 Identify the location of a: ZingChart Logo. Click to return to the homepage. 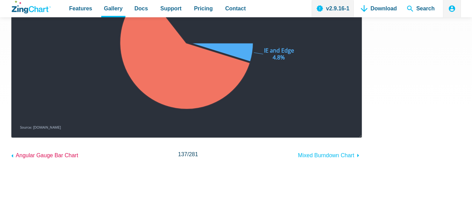
(31, 7).